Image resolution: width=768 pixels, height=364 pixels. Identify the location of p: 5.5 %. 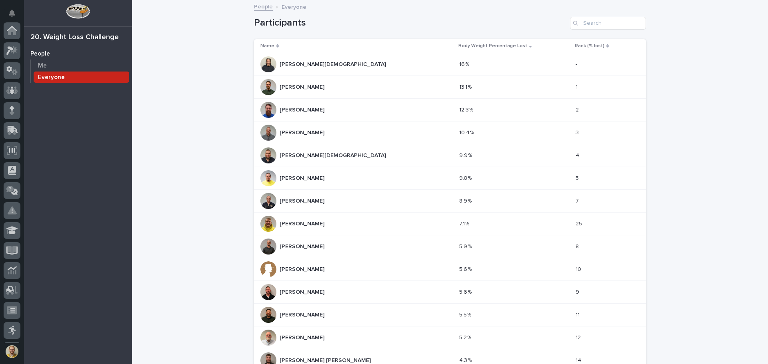
(466, 314).